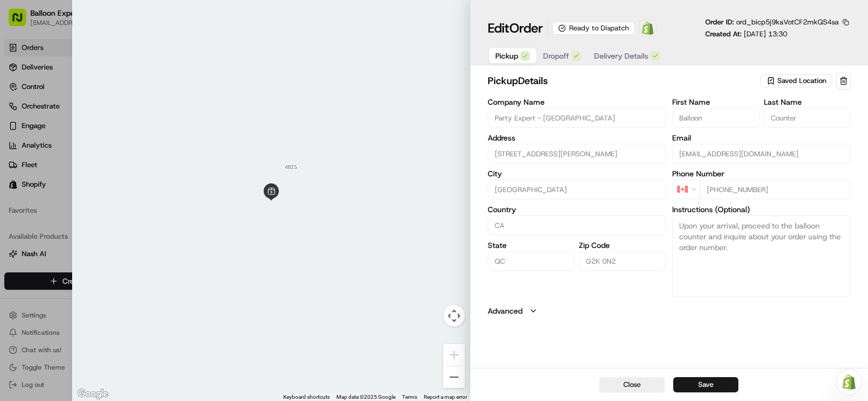 The width and height of the screenshot is (868, 401). Describe the element at coordinates (669, 311) in the screenshot. I see `button: Advanced` at that location.